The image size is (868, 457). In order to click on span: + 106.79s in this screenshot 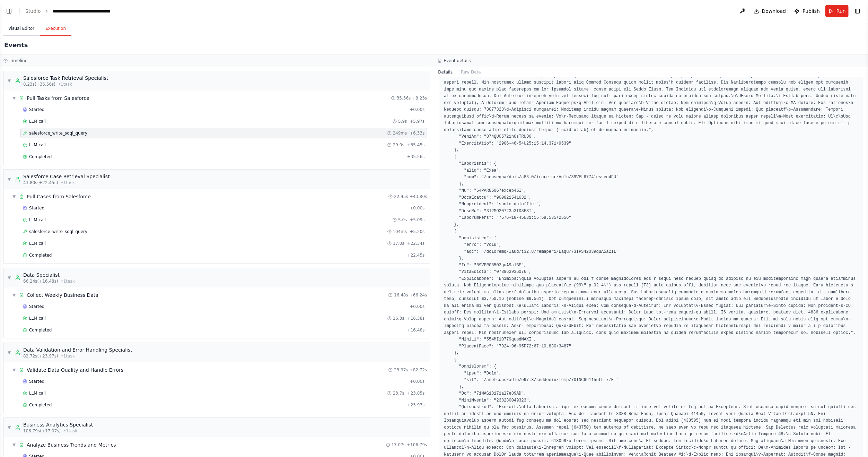, I will do `click(417, 445)`.